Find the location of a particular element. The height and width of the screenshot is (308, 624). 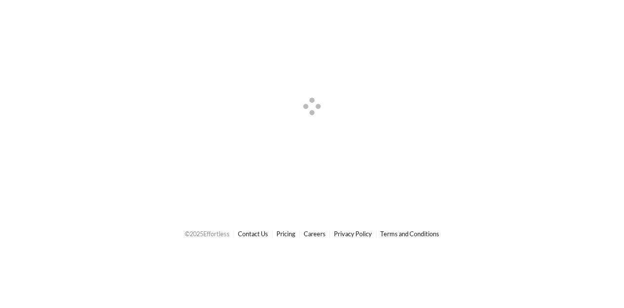

span: © 2025 Effortless is located at coordinates (207, 234).